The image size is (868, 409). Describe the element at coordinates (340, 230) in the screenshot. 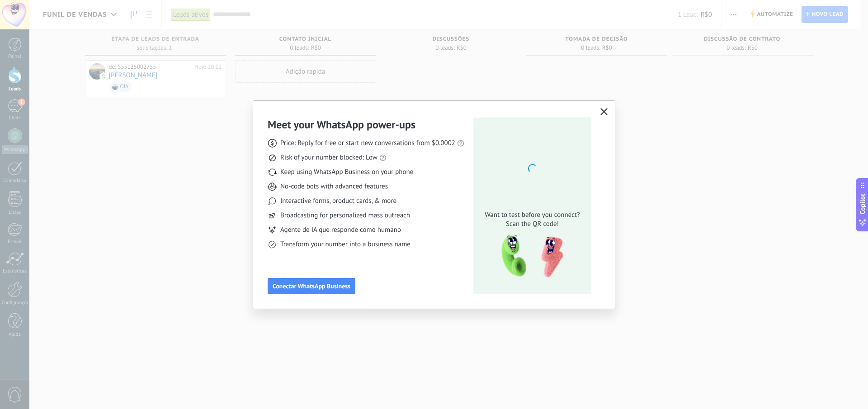

I see `span: Agente de IA que responde como humano` at that location.